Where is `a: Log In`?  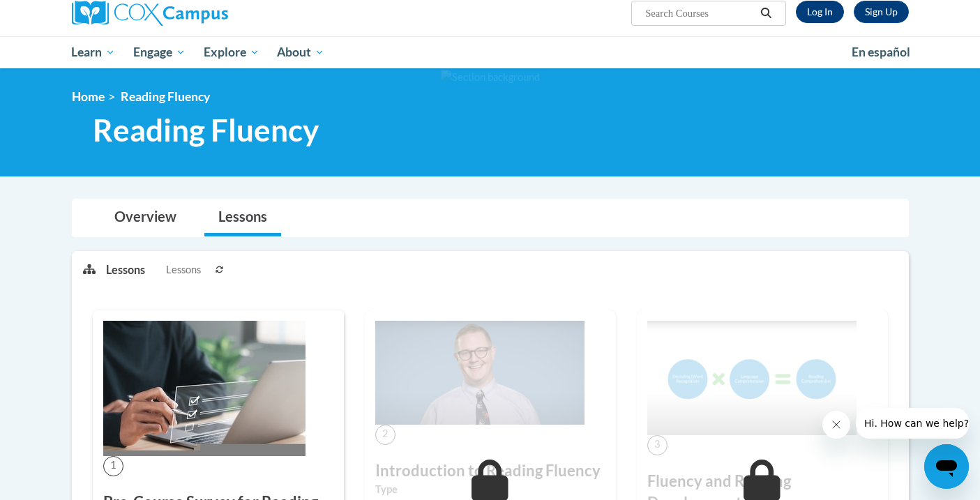
a: Log In is located at coordinates (820, 12).